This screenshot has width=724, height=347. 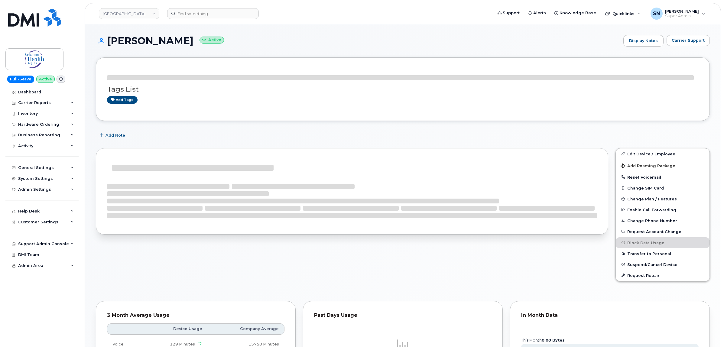 What do you see at coordinates (663, 275) in the screenshot?
I see `button: Request Repair` at bounding box center [663, 275].